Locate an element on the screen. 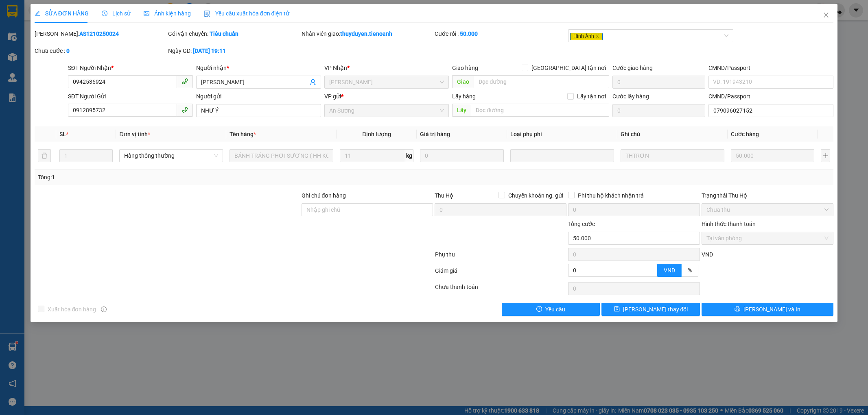 The image size is (868, 415). div: Cước rồi : is located at coordinates (500, 34).